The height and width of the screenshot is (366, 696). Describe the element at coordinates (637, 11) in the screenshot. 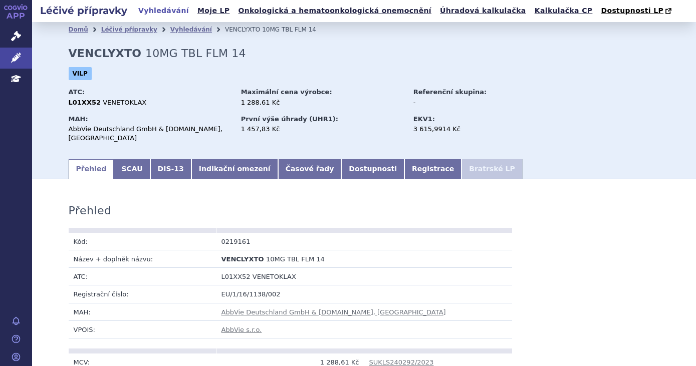

I see `a: Dostupnosti LP` at that location.